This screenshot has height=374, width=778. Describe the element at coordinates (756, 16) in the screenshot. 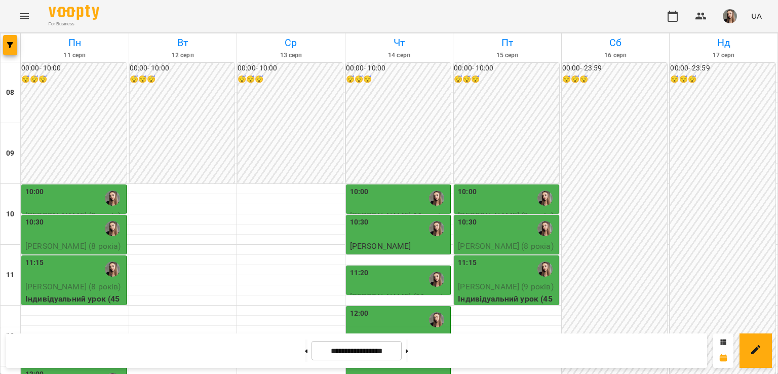

I see `button: UA` at that location.